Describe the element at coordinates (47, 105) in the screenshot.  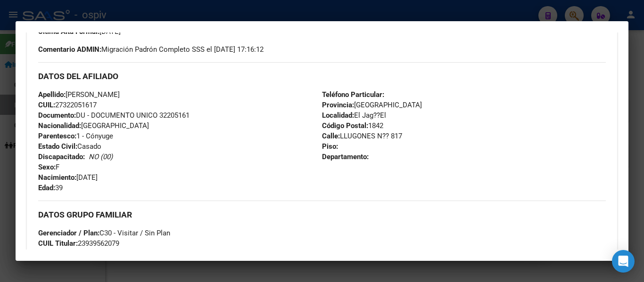
I see `strong: CUIL:` at that location.